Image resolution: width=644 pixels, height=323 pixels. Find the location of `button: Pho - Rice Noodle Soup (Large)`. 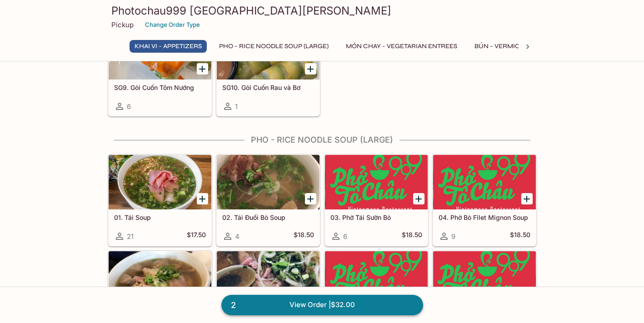

button: Pho - Rice Noodle Soup (Large) is located at coordinates (274, 47).